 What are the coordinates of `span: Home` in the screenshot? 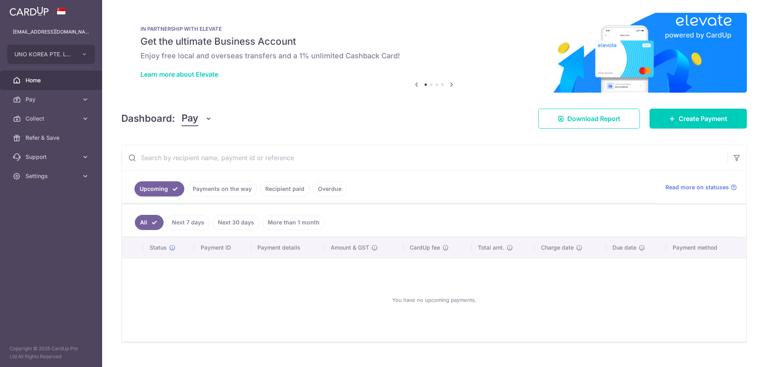 It's located at (52, 80).